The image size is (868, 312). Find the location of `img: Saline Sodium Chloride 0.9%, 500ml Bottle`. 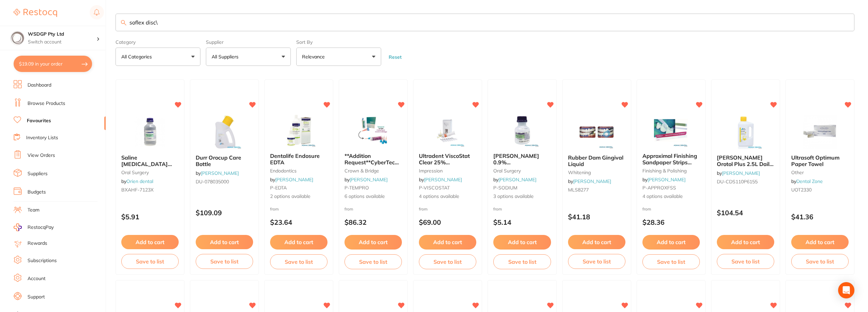

img: Saline Sodium Chloride 0.9%, 500ml Bottle is located at coordinates (150, 132).